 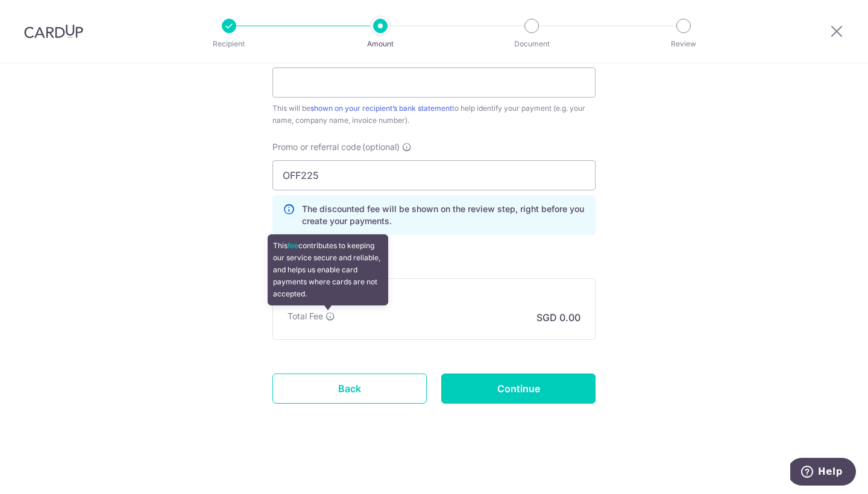 What do you see at coordinates (434, 295) in the screenshot?
I see `h5: Fee summary` at bounding box center [434, 295].